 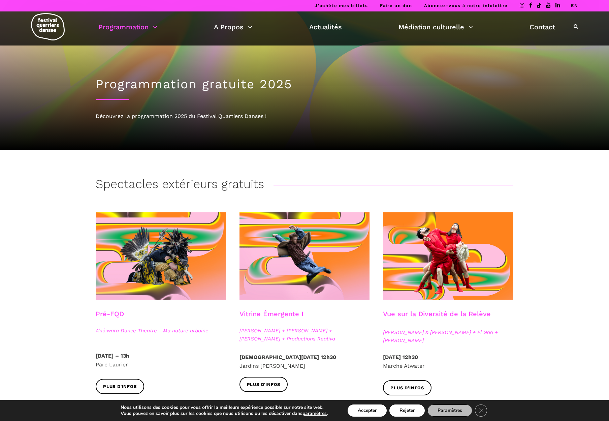 I want to click on a: A Propos, so click(x=233, y=27).